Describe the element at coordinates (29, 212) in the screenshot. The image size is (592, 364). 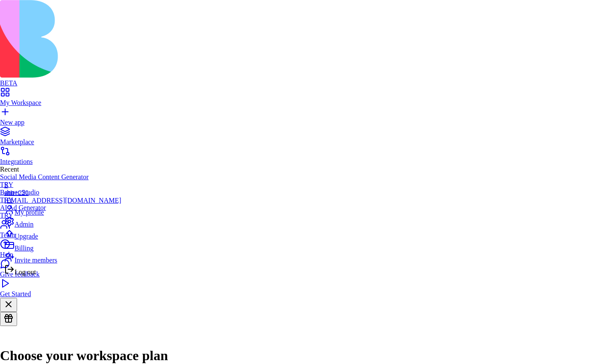
I see `span: My profile` at that location.